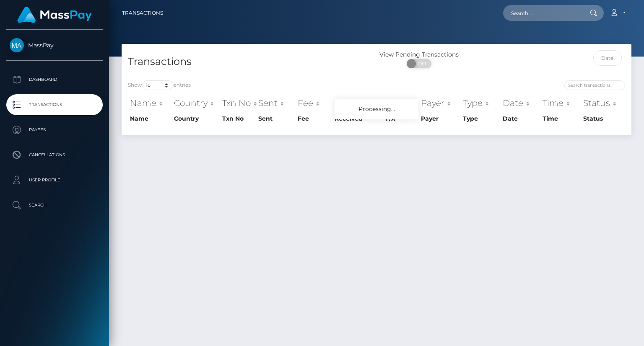 This screenshot has height=346, width=644. Describe the element at coordinates (594, 85) in the screenshot. I see `input: Search transactions` at that location.